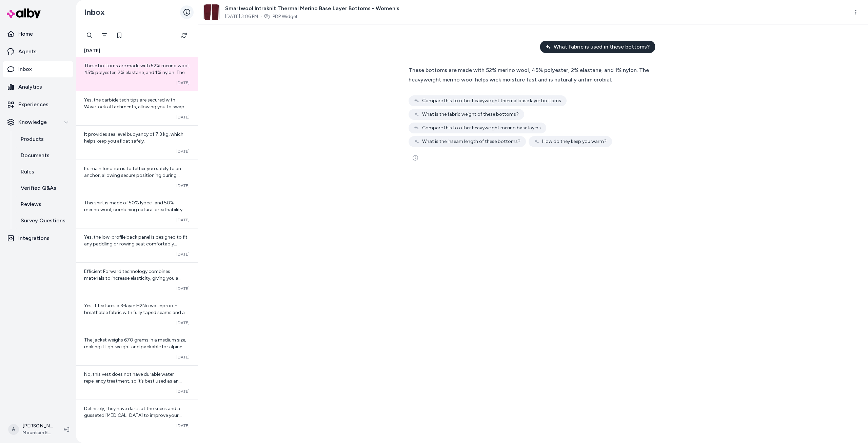  What do you see at coordinates (38, 34) in the screenshot?
I see `a: Home` at bounding box center [38, 34].